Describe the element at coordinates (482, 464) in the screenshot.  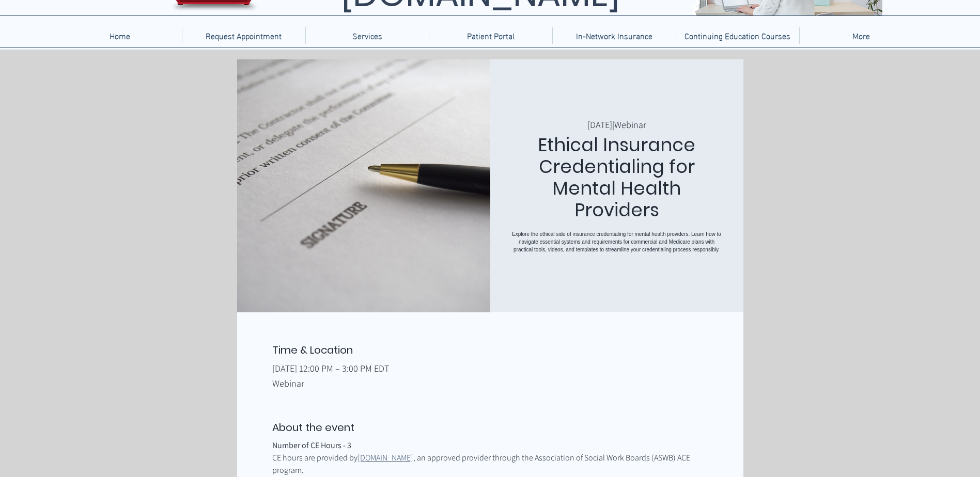
I see `span: , an approved provider through the Association of Social Work Boards (ASWB) ACE program.` at that location.